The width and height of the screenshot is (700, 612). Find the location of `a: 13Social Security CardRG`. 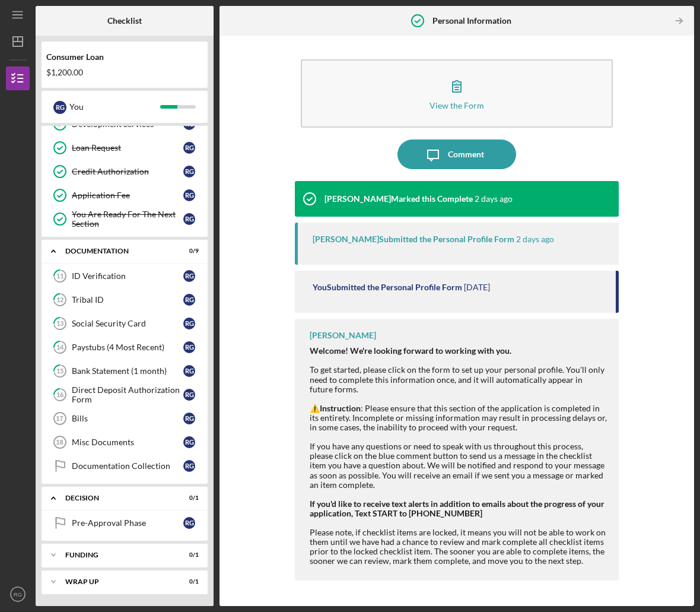

a: 13Social Security CardRG is located at coordinates (124, 324).